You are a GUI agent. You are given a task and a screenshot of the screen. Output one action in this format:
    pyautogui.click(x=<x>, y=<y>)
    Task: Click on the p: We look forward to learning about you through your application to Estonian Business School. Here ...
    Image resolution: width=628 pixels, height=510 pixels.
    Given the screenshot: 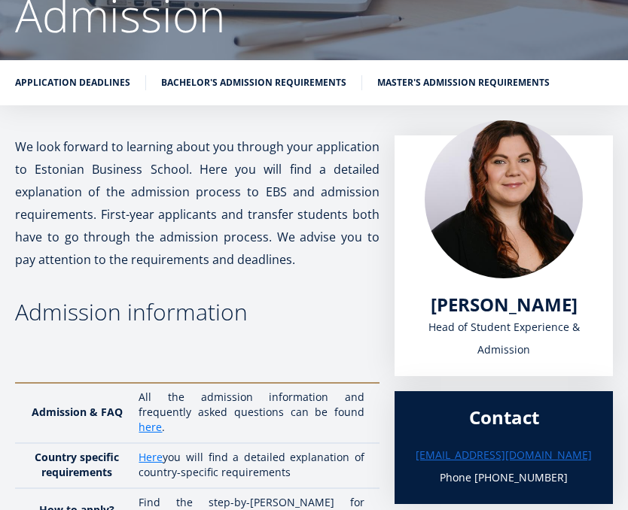 What is the action you would take?
    pyautogui.click(x=197, y=203)
    